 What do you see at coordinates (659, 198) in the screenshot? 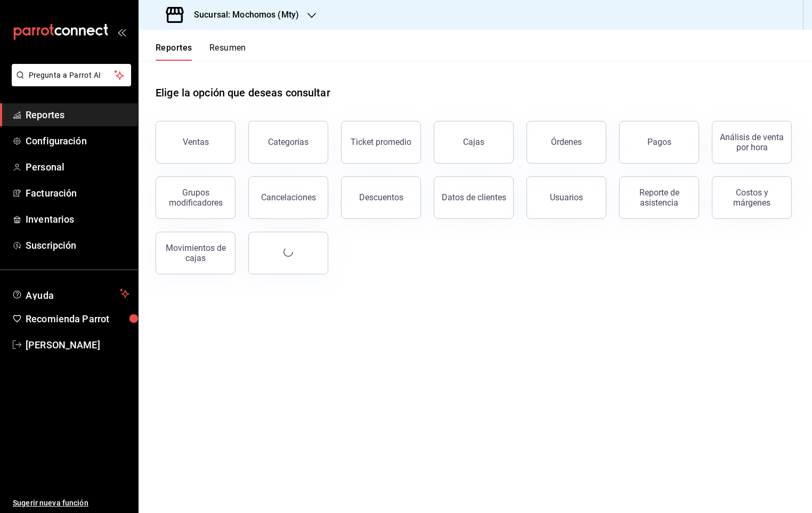
I see `div: Reporte de asistencia` at bounding box center [659, 198].